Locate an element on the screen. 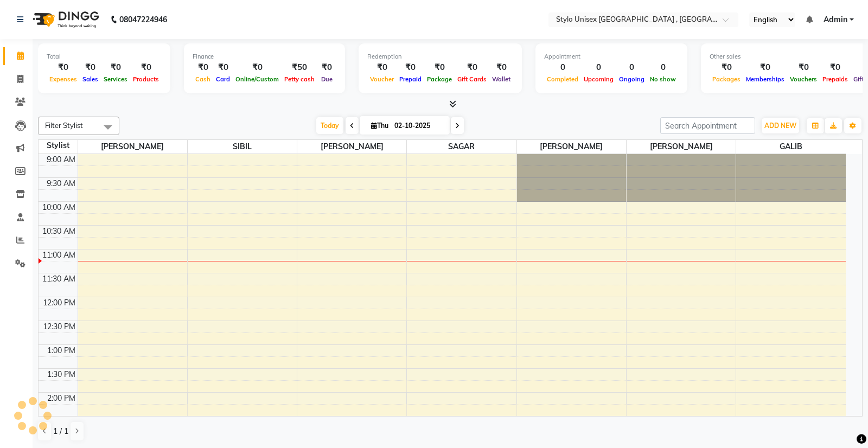  span: GALIB is located at coordinates (791, 146).